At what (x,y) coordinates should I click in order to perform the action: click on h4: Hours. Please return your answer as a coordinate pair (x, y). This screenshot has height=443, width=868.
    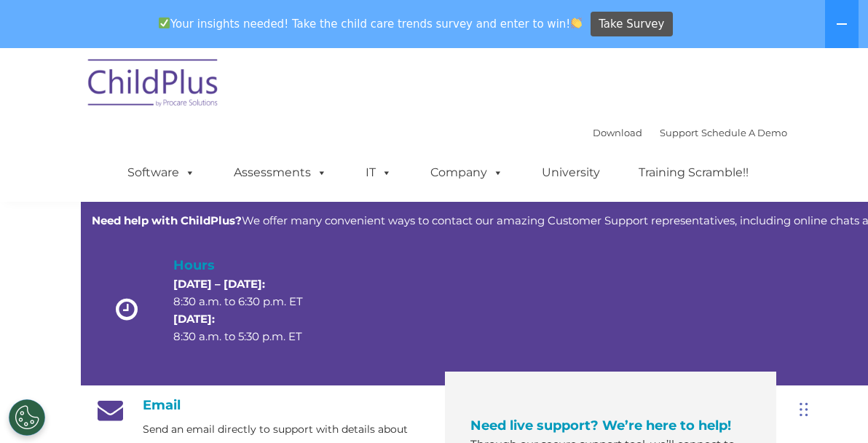
    Looking at the image, I should click on (246, 265).